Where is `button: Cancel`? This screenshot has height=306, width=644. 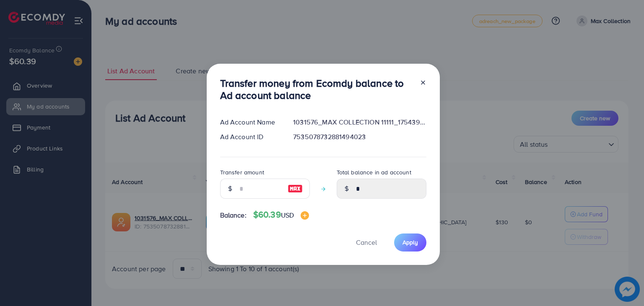
button: Cancel is located at coordinates (366, 242).